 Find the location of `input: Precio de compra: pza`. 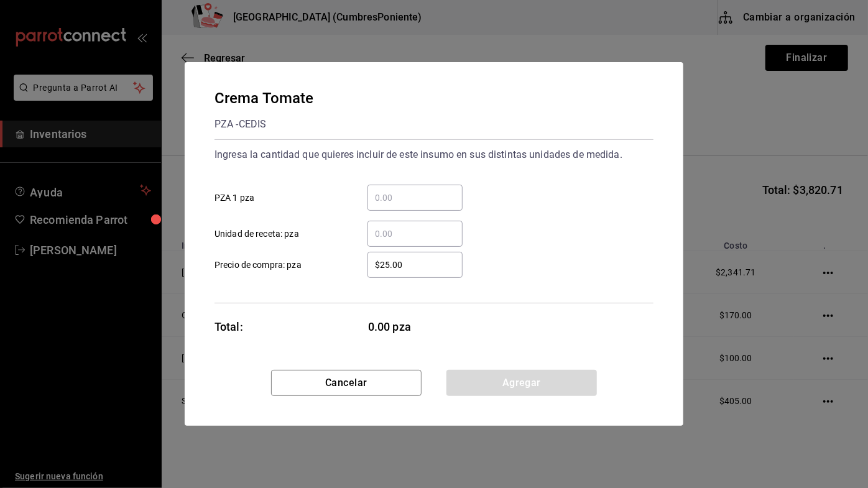

input: Precio de compra: pza is located at coordinates (415, 265).